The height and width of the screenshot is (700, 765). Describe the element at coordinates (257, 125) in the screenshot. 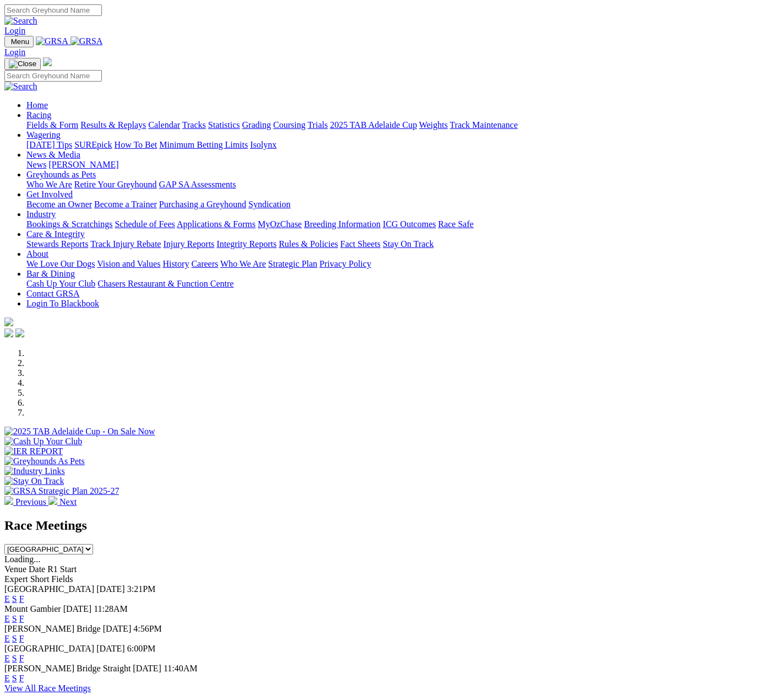

I see `a: Grading` at that location.